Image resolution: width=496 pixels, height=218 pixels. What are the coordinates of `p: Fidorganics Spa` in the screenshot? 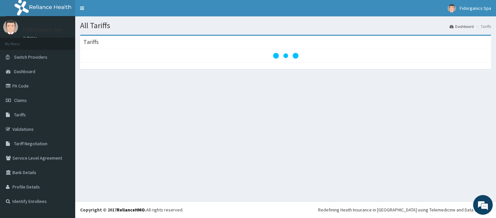 It's located at (43, 29).